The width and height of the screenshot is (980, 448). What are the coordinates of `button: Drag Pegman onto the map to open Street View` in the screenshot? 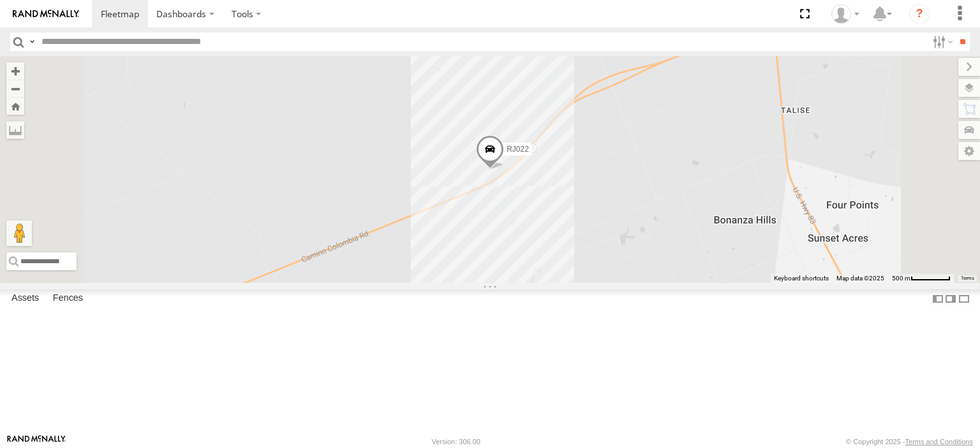 It's located at (20, 233).